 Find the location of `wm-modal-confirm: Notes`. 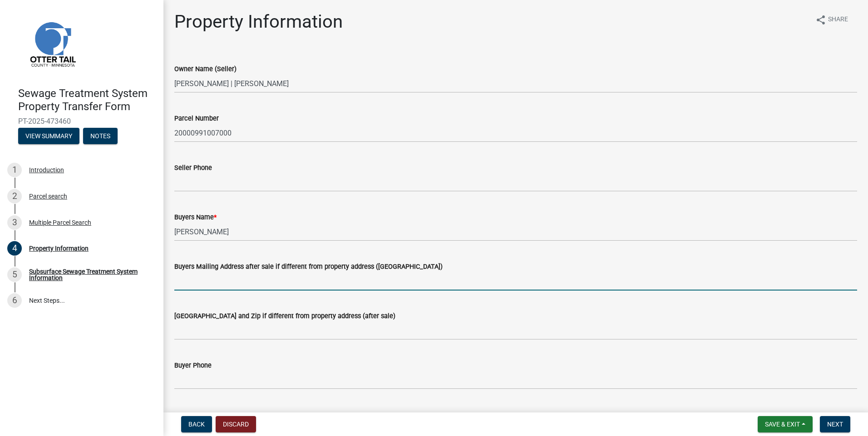

wm-modal-confirm: Notes is located at coordinates (100, 136).